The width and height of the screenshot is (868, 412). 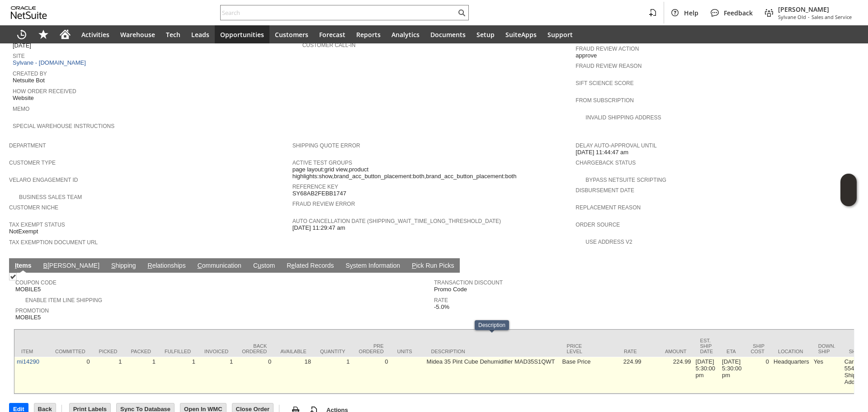 What do you see at coordinates (64, 301) in the screenshot?
I see `a: Enable Item Line Shipping` at bounding box center [64, 301].